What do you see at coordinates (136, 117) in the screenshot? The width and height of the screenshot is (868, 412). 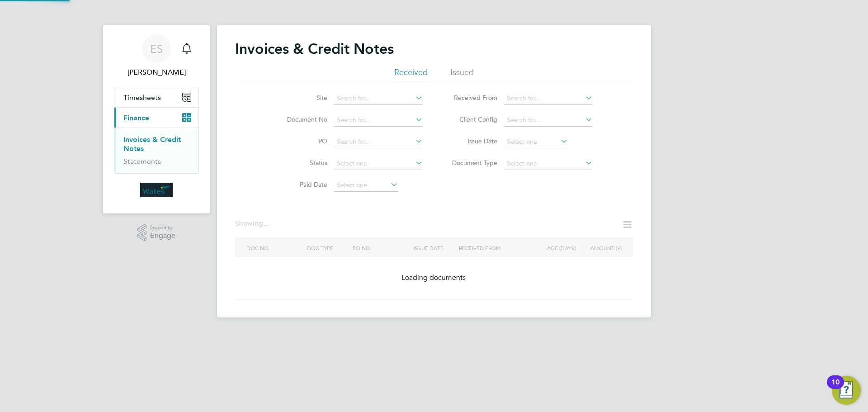 I see `span: Finance` at bounding box center [136, 117].